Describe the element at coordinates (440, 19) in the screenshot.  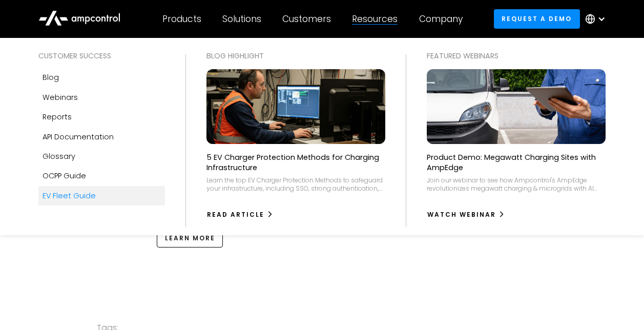
I see `div: Company` at that location.